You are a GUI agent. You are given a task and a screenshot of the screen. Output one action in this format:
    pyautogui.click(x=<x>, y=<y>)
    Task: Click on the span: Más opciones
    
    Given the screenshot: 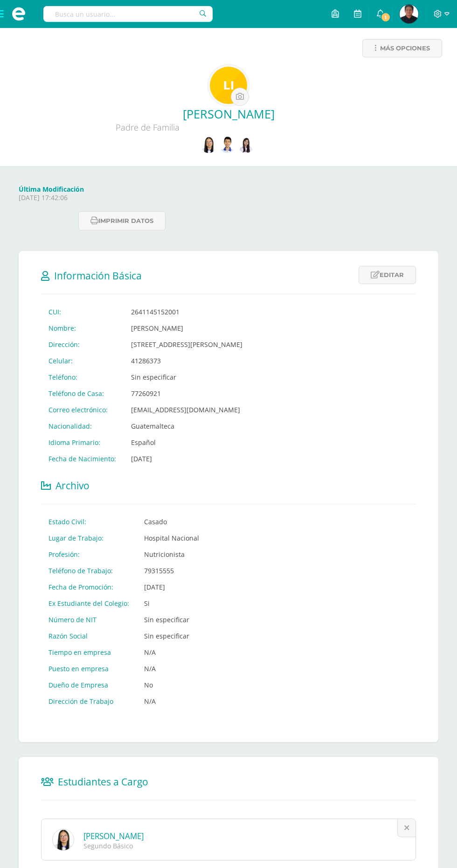 What is the action you would take?
    pyautogui.click(x=404, y=48)
    